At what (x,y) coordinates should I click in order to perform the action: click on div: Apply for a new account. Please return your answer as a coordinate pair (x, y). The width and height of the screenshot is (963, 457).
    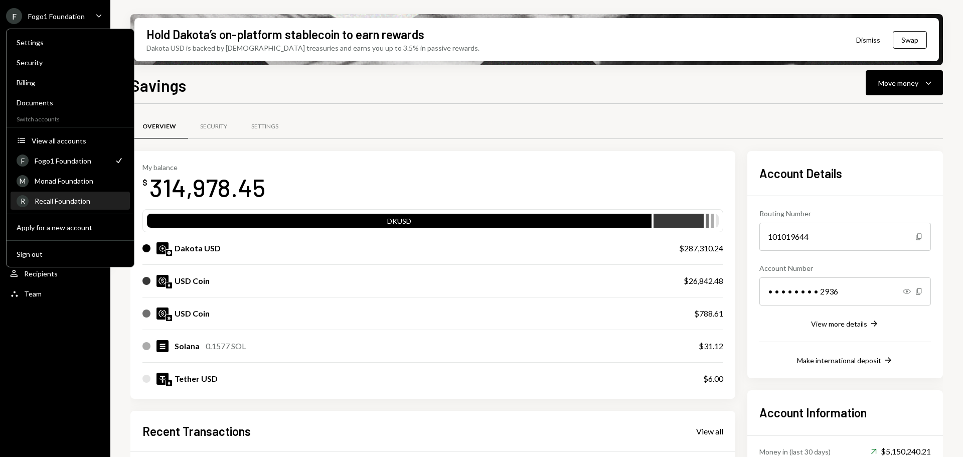
    Looking at the image, I should click on (70, 227).